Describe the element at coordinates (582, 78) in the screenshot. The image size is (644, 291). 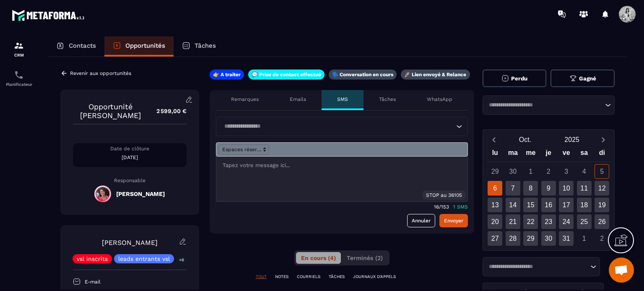
I see `button: Gagné` at that location.